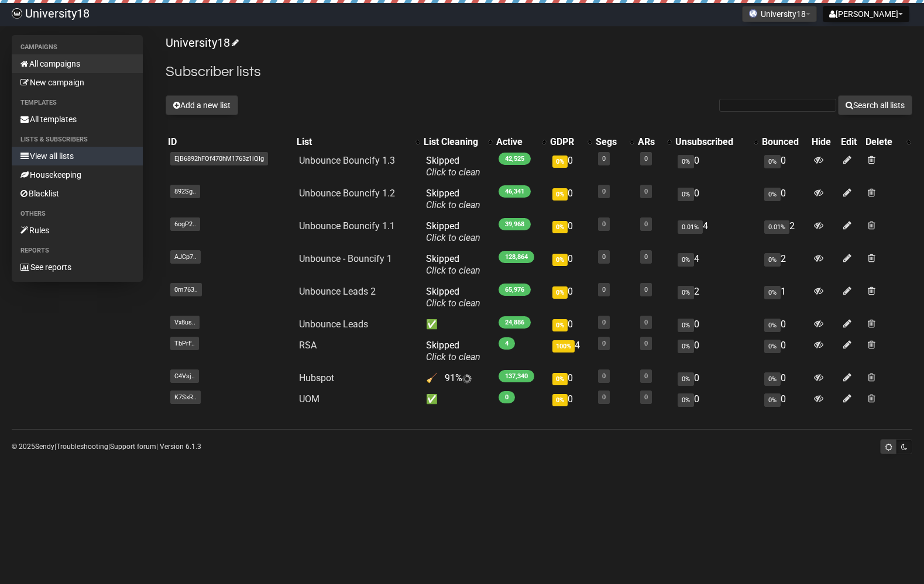 This screenshot has height=584, width=924. Describe the element at coordinates (875, 105) in the screenshot. I see `button: Search all lists` at that location.